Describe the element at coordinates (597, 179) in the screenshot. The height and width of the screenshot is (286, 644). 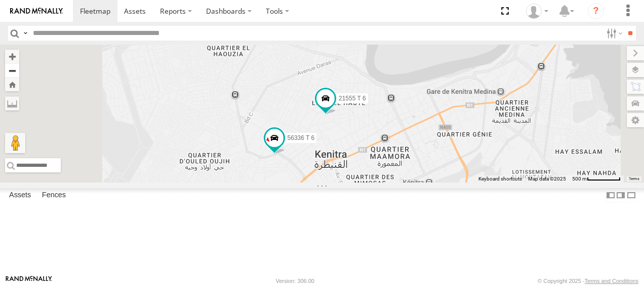
I see `button: Map Scale: 500 m per 63 pixels` at that location.